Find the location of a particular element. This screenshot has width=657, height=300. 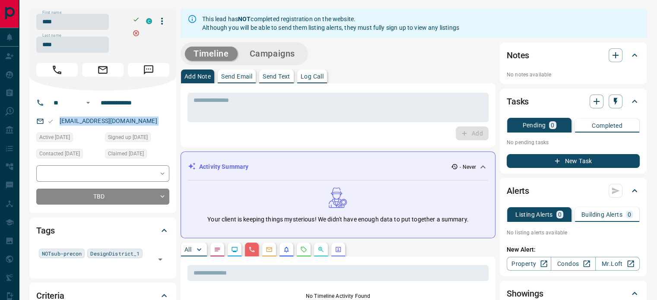

div: Tags is located at coordinates (103, 231).